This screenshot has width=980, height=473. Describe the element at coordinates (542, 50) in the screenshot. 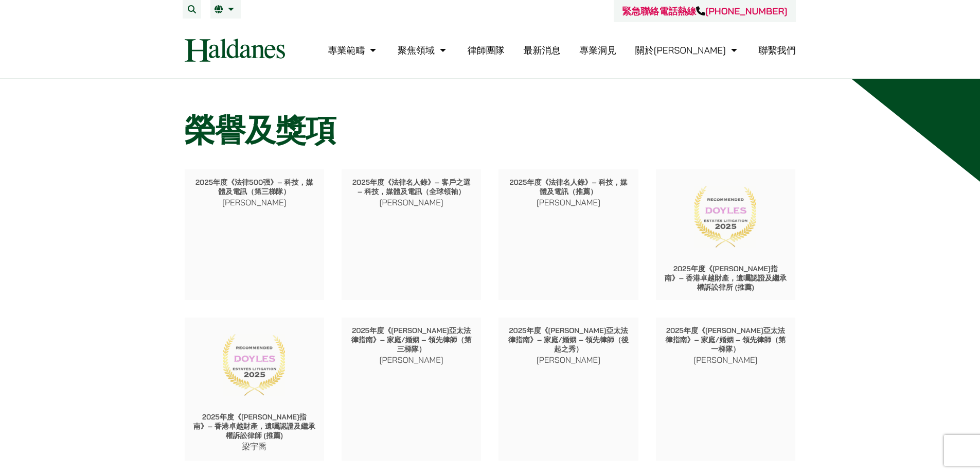

I see `a: 最新消息` at that location.